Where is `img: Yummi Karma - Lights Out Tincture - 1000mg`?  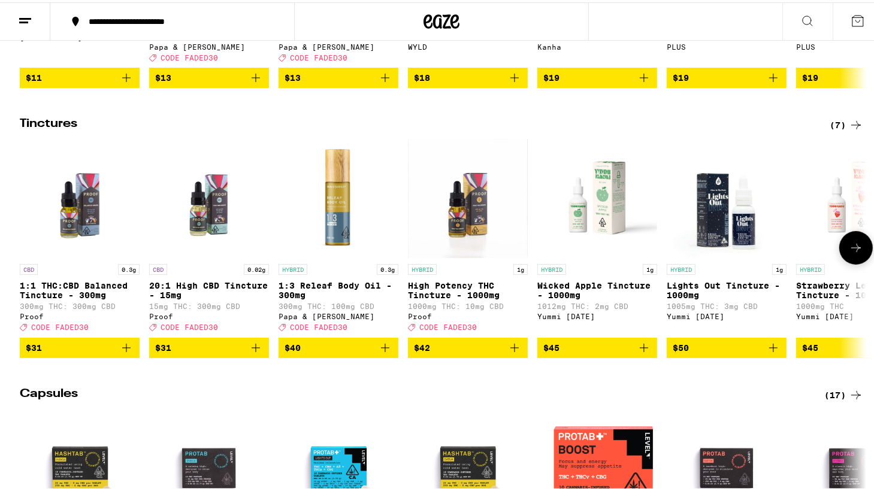 img: Yummi Karma - Lights Out Tincture - 1000mg is located at coordinates (727, 196).